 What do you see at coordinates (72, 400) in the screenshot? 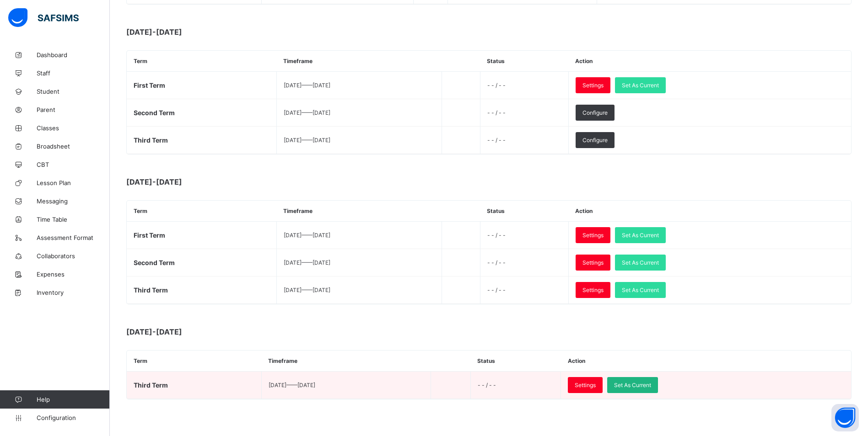
I see `span: Help` at bounding box center [72, 400].